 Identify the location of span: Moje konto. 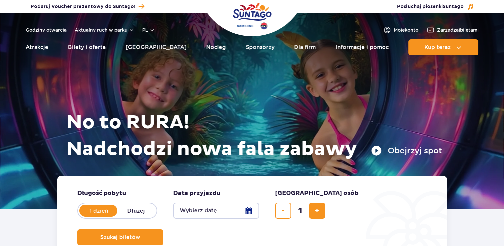
(406, 30).